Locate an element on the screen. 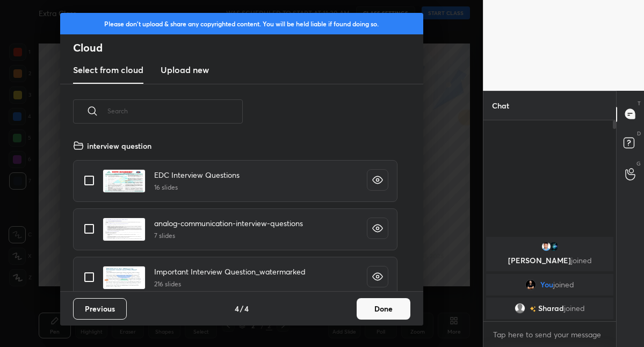 This screenshot has height=347, width=644. h5: 7 slides is located at coordinates (228, 236).